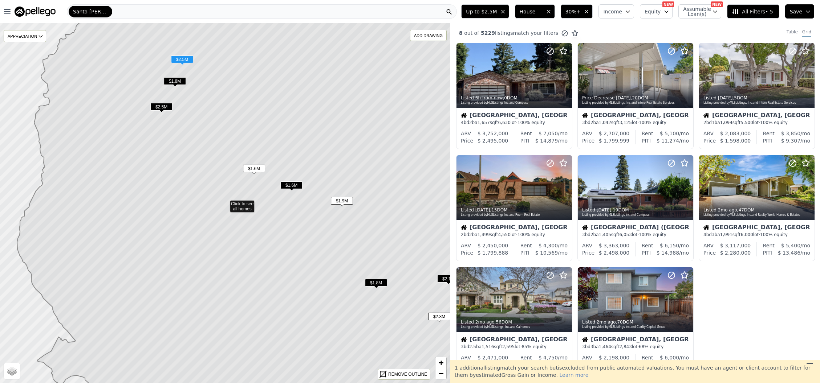 Image resolution: width=820 pixels, height=383 pixels. Describe the element at coordinates (612, 12) in the screenshot. I see `span: Income` at that location.